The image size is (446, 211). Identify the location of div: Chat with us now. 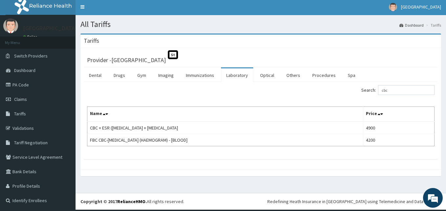
(72, 41).